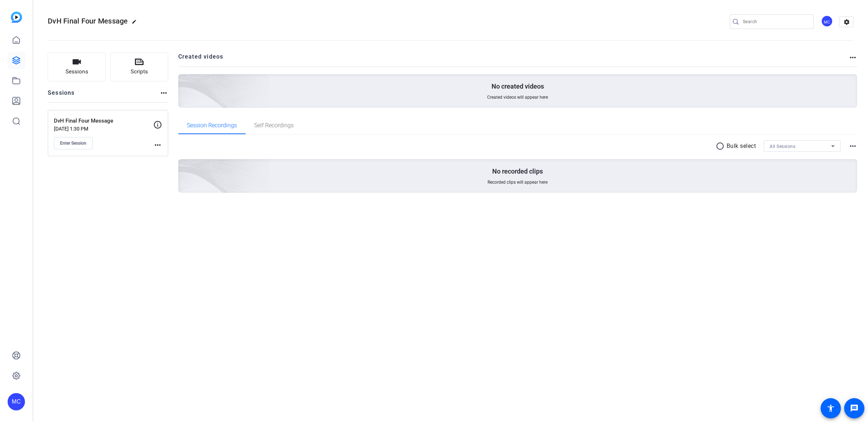 The height and width of the screenshot is (422, 868). Describe the element at coordinates (184, 166) in the screenshot. I see `img: embarkstudio-empty-session.png` at that location.